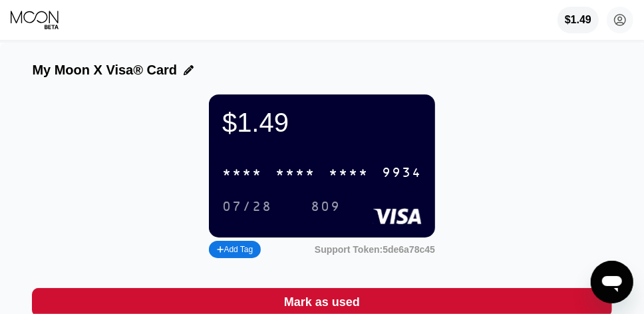  I want to click on div: My Moon X Visa® Card, so click(104, 70).